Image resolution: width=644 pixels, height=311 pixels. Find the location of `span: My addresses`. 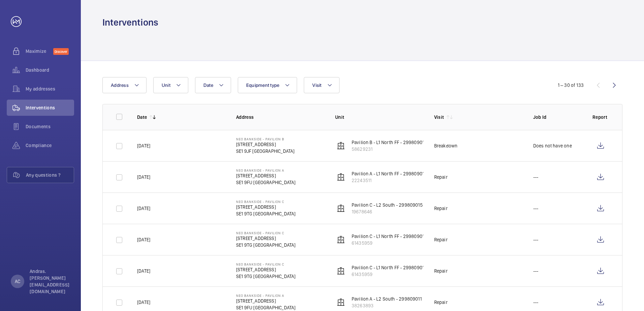

span: My addresses is located at coordinates (50, 89).